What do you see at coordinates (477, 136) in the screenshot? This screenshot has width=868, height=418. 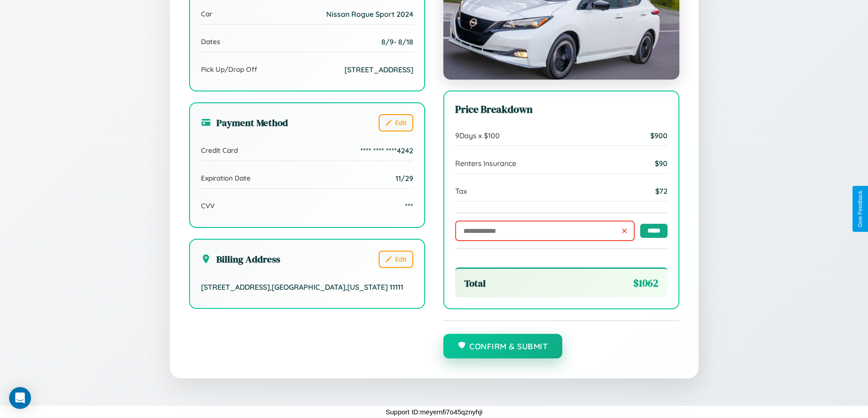 I see `span: 9 Days x $ 100` at bounding box center [477, 136].